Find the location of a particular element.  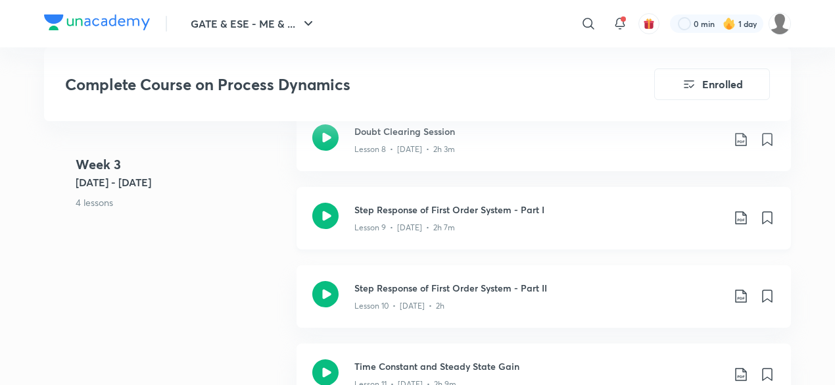

h3: Step Response of First Order System - Part I is located at coordinates (538, 209).